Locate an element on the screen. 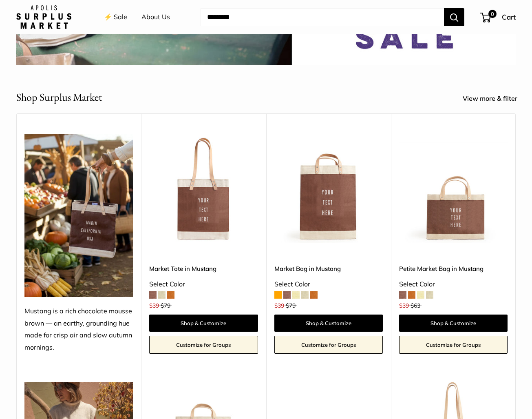  img: Market Bag in Mustang is located at coordinates (328, 188).